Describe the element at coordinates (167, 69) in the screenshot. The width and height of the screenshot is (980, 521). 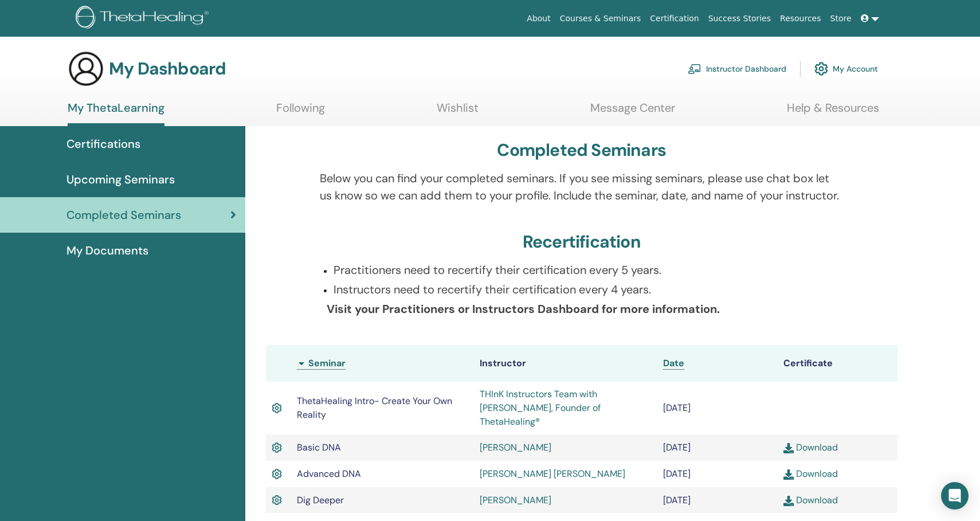
I see `h3: My Dashboard` at that location.